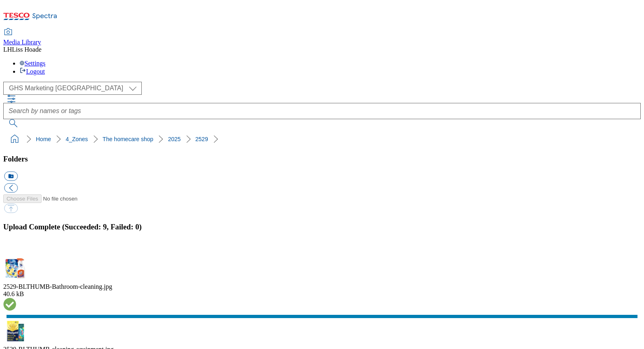 This screenshot has width=644, height=349. What do you see at coordinates (77, 139) in the screenshot?
I see `a: 4_Zones` at bounding box center [77, 139].